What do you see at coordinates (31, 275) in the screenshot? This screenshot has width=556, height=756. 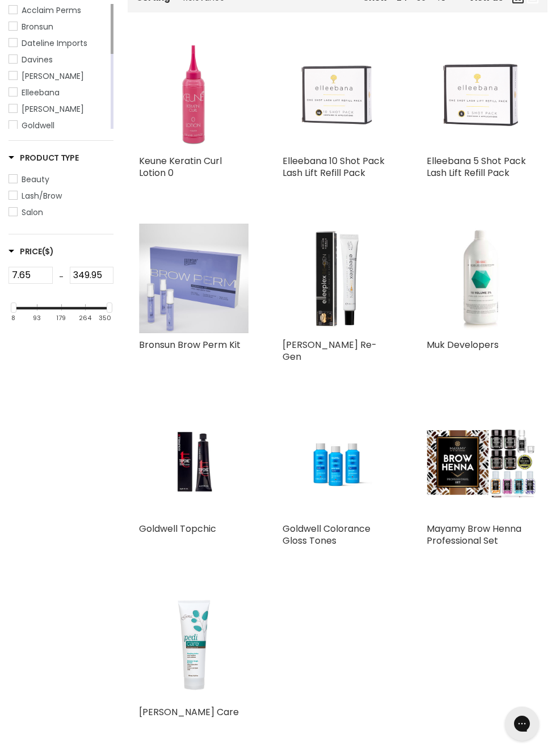 I see `input: Min Price` at bounding box center [31, 275].